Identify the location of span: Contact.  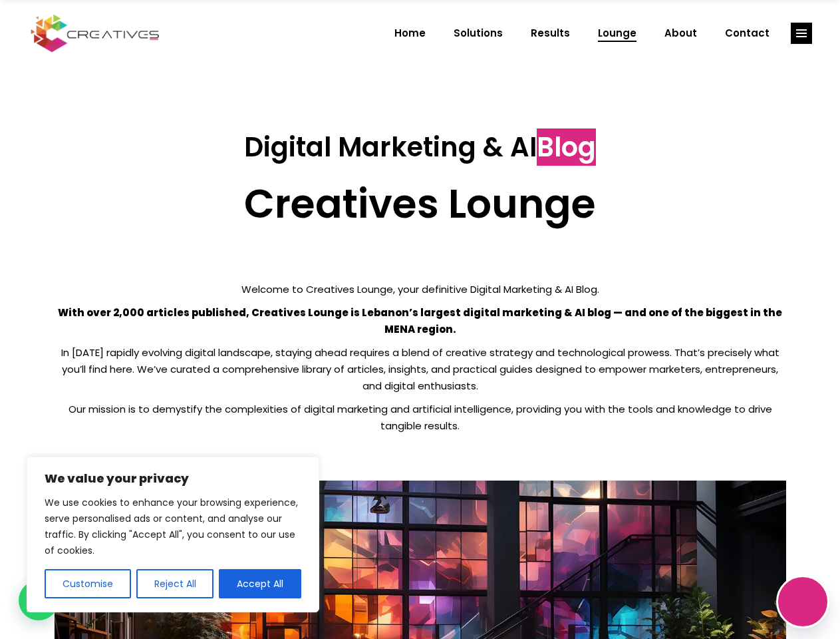
(746, 33).